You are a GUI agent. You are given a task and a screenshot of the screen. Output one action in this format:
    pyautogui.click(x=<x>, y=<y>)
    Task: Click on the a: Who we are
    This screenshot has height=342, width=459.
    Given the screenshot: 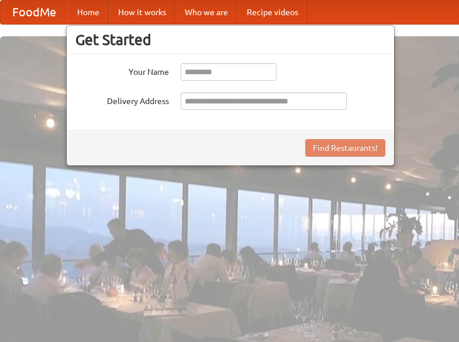 What is the action you would take?
    pyautogui.click(x=207, y=12)
    